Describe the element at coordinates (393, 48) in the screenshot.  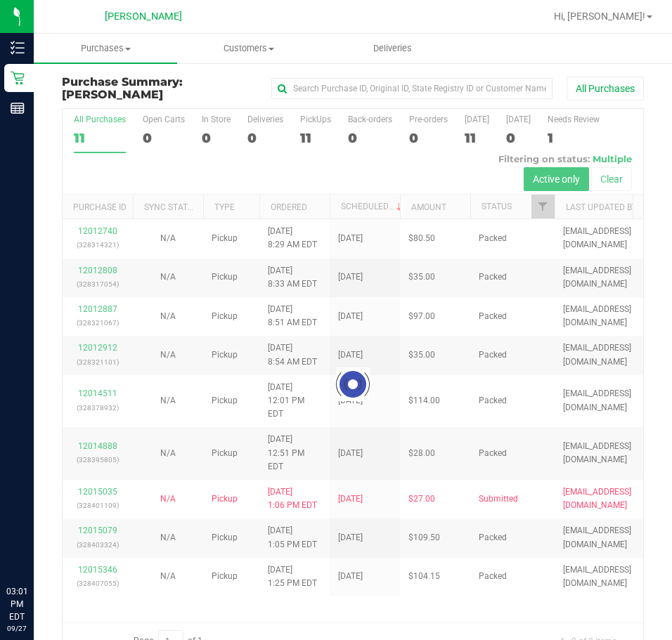
I see `a: Deliveries` at that location.